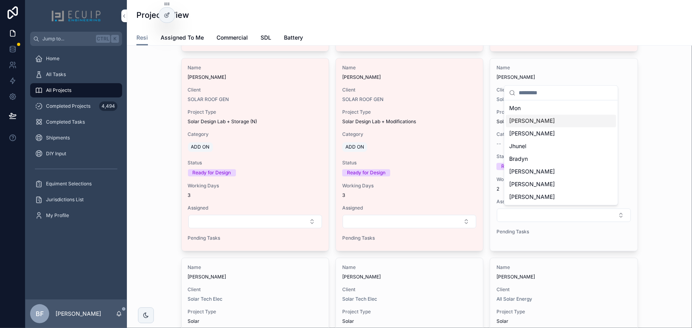  I want to click on span: Commercial, so click(232, 38).